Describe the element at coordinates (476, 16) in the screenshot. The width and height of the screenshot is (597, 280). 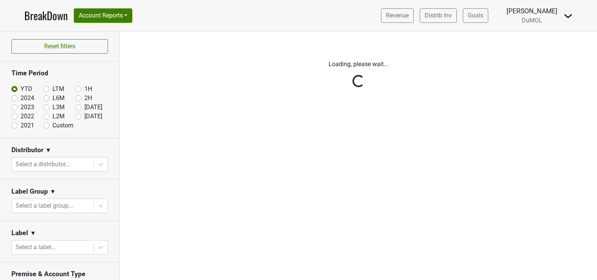
I see `a: Goals` at that location.